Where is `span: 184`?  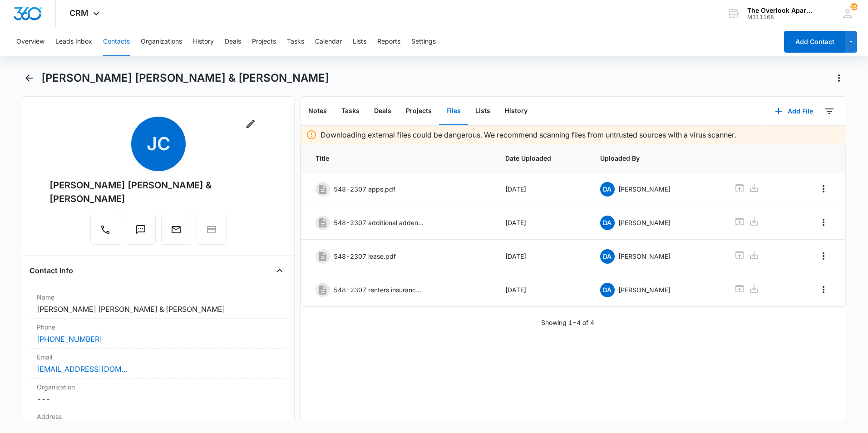
span: 184 is located at coordinates (854, 7).